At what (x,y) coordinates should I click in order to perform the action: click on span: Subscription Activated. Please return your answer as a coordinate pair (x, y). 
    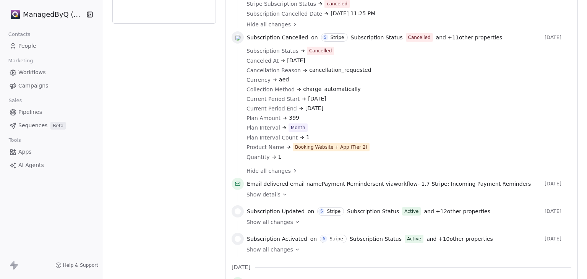
    Looking at the image, I should click on (277, 239).